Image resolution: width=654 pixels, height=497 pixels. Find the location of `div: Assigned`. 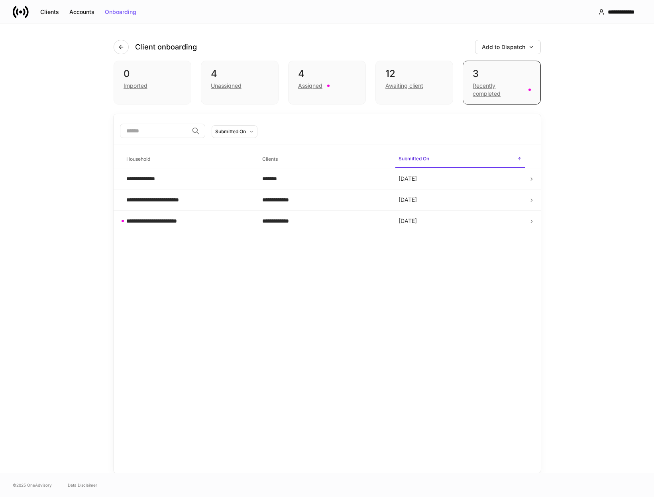

div: Assigned is located at coordinates (310, 86).